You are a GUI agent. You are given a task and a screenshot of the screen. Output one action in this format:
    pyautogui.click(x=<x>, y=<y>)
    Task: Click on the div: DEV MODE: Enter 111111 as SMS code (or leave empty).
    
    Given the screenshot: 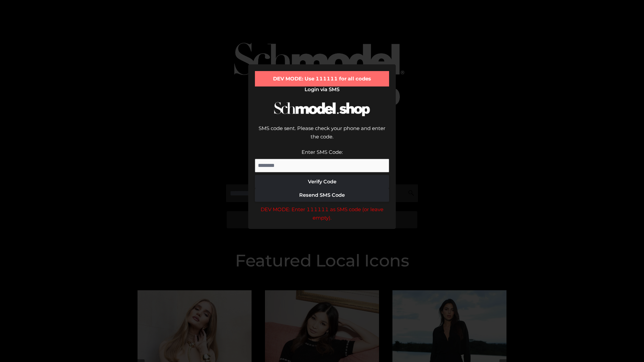 What is the action you would take?
    pyautogui.click(x=322, y=214)
    